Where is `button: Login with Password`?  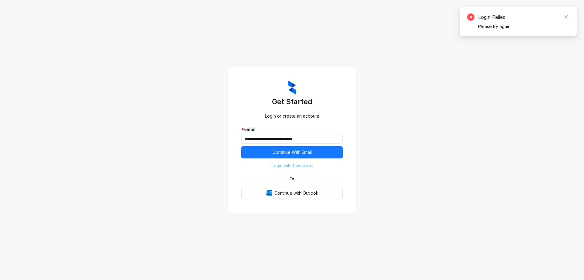 button: Login with Password is located at coordinates (292, 166).